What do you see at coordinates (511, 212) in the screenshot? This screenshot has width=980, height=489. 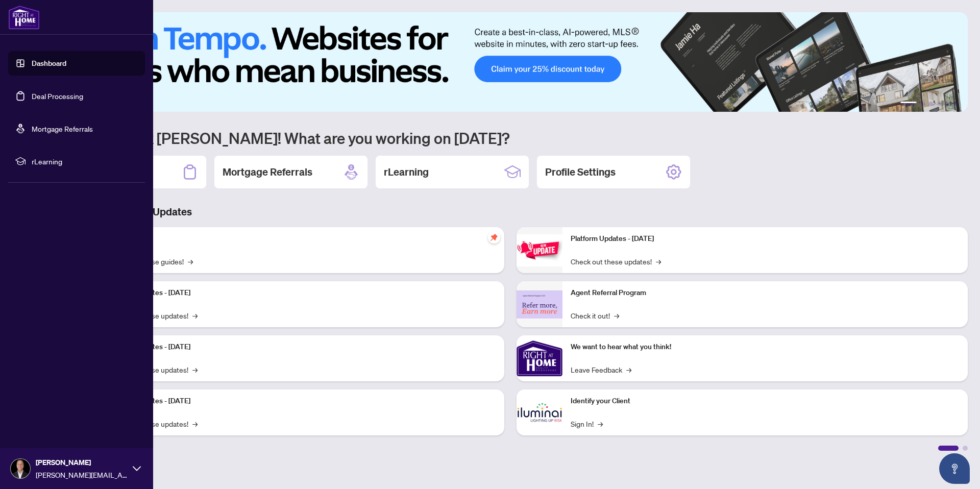 I see `h3: Brokerage & Industry Updates` at bounding box center [511, 212].